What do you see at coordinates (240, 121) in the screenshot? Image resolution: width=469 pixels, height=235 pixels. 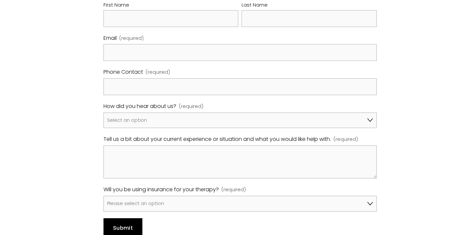 I see `select: How did you hear about us?` at bounding box center [240, 121].